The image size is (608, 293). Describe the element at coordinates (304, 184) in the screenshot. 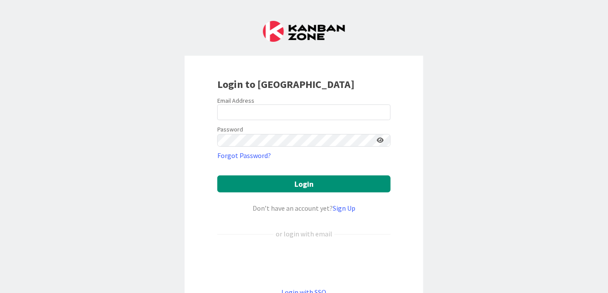

I see `button: Login` at that location.